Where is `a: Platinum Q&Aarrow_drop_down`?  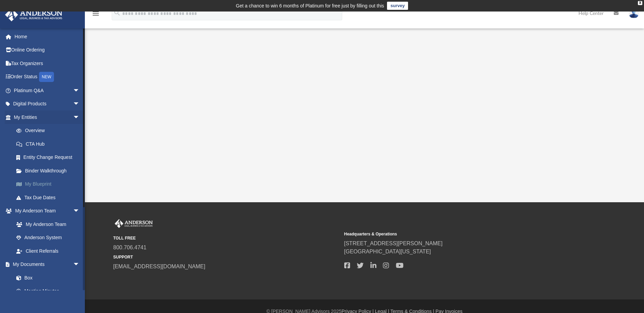 a: Platinum Q&Aarrow_drop_down is located at coordinates (47, 91).